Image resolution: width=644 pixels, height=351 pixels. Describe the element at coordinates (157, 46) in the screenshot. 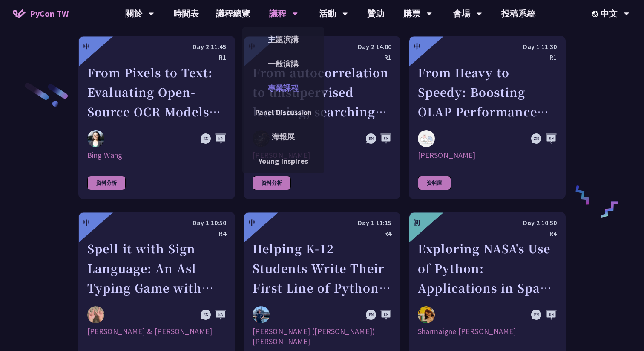

I see `div: Day 2 11:45` at that location.